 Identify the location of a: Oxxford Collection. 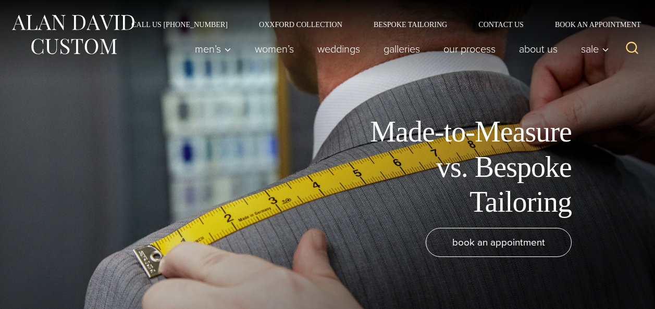
(301, 24).